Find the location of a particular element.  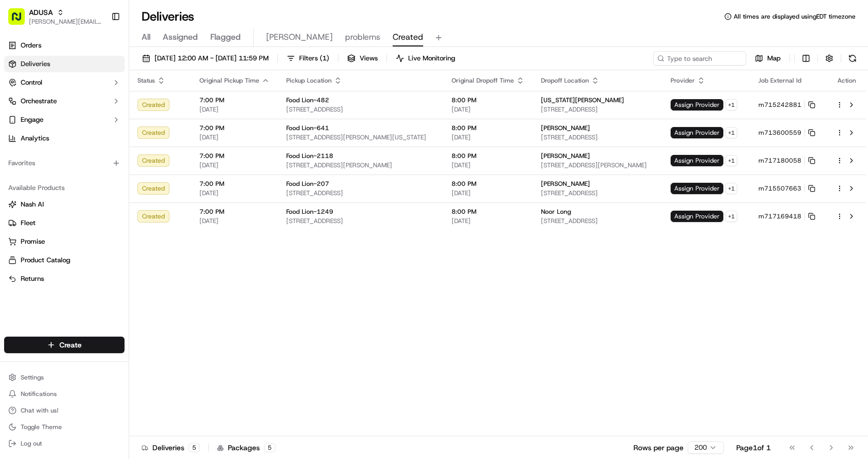

span: Live Monitoring is located at coordinates (431, 58).